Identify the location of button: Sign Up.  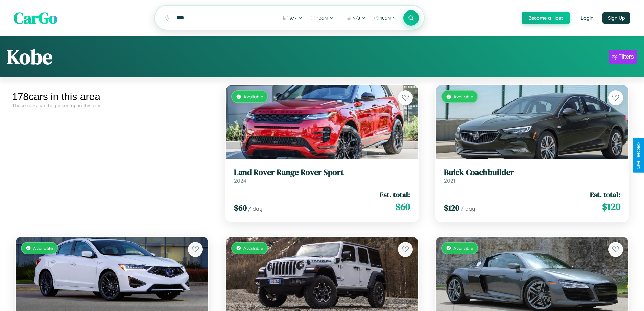
(616, 18).